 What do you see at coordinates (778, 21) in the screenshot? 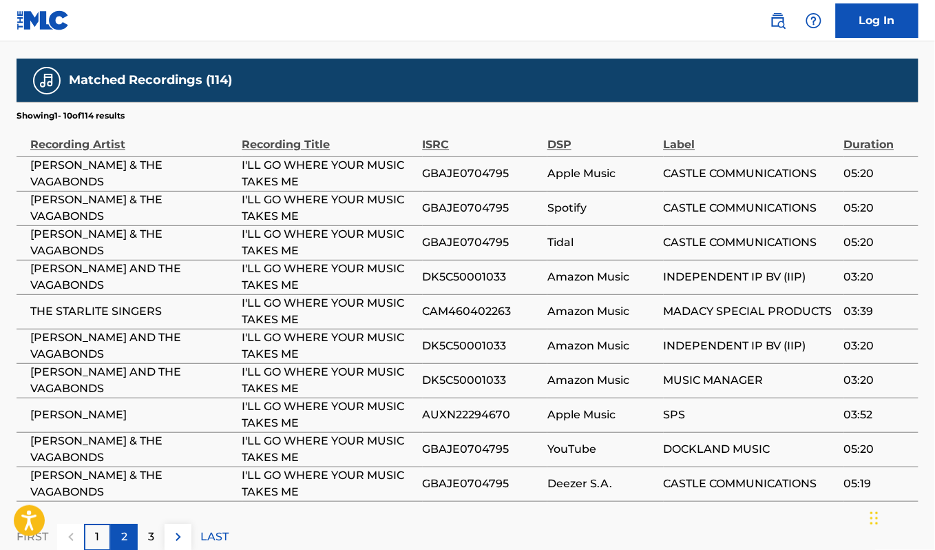
I see `a: Public Search` at bounding box center [778, 21].